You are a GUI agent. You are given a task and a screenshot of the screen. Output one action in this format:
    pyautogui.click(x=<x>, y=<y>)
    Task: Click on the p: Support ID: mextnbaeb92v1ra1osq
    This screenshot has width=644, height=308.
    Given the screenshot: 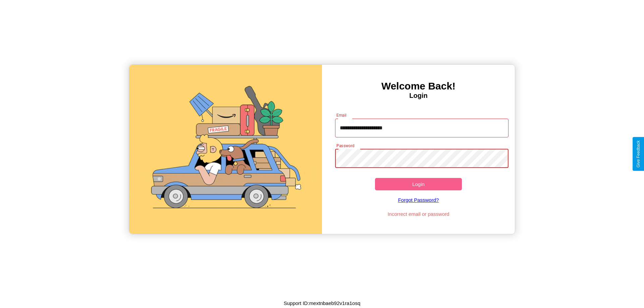 What is the action you would take?
    pyautogui.click(x=322, y=303)
    